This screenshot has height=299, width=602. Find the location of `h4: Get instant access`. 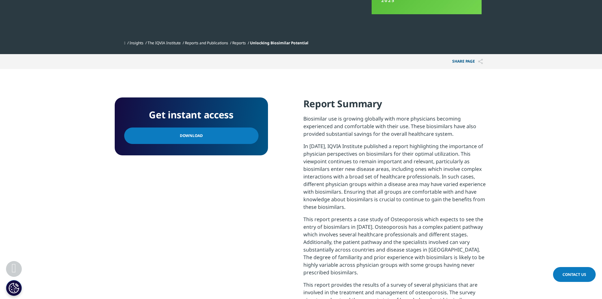

h4: Get instant access is located at coordinates (191, 115).